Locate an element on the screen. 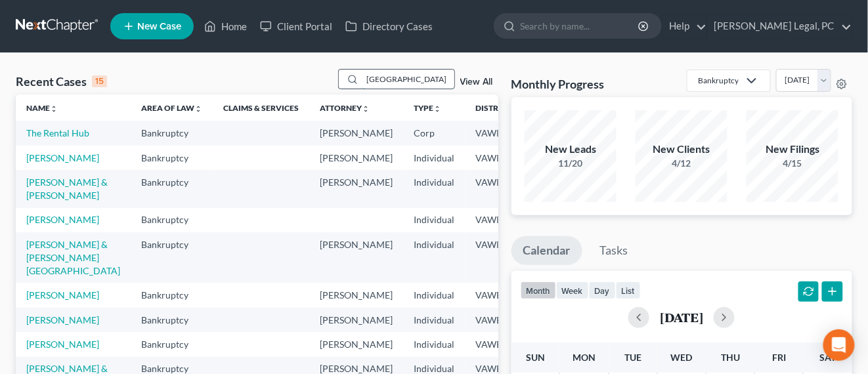 This screenshot has height=374, width=868. button: month is located at coordinates (538, 290).